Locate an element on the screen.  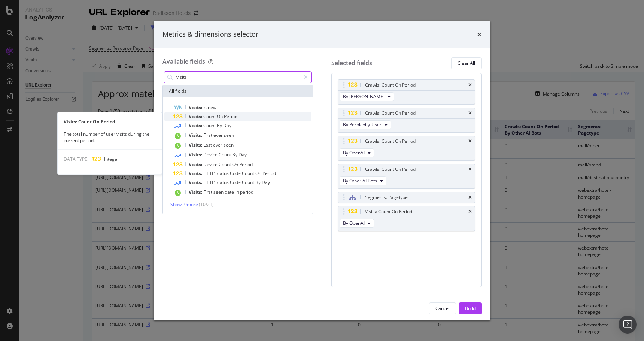
div: Cancel is located at coordinates (442, 308).